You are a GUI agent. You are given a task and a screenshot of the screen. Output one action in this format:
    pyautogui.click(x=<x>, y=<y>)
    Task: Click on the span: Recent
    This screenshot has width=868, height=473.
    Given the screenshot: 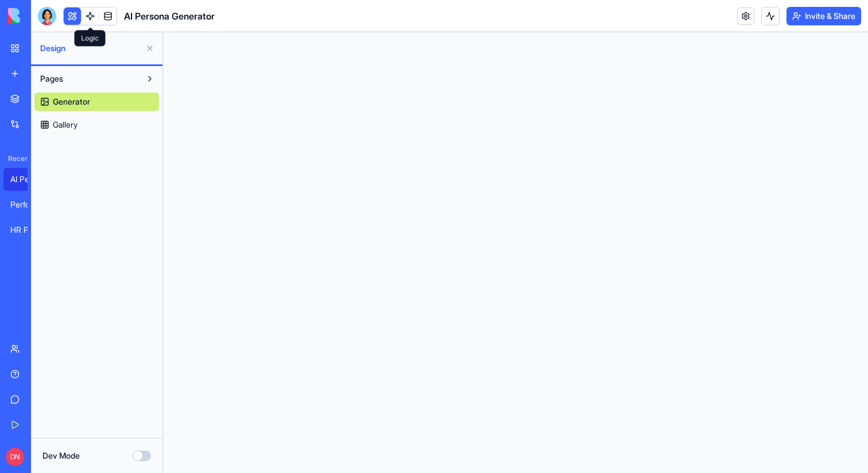 What is the action you would take?
    pyautogui.click(x=16, y=159)
    